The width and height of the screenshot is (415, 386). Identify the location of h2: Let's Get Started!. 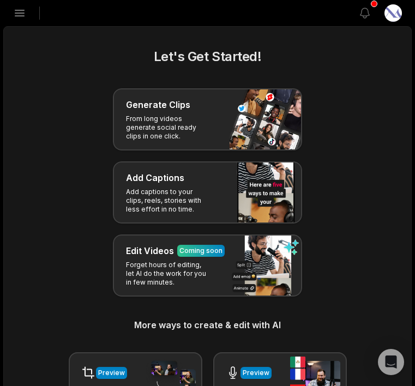
(207, 57).